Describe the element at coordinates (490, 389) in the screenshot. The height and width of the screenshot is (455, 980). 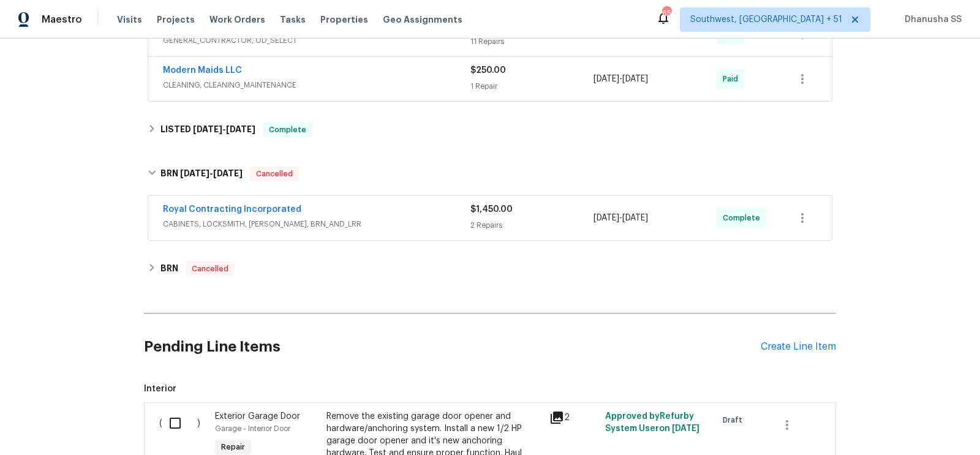
I see `span: Interior` at that location.